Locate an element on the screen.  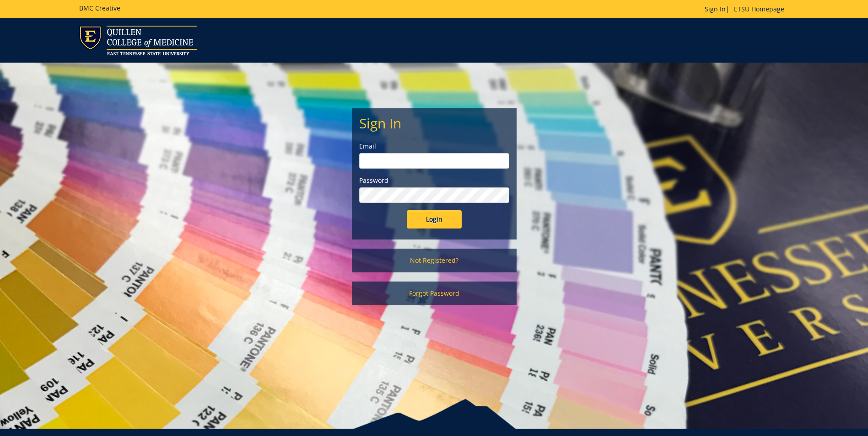
label: Email is located at coordinates (434, 147).